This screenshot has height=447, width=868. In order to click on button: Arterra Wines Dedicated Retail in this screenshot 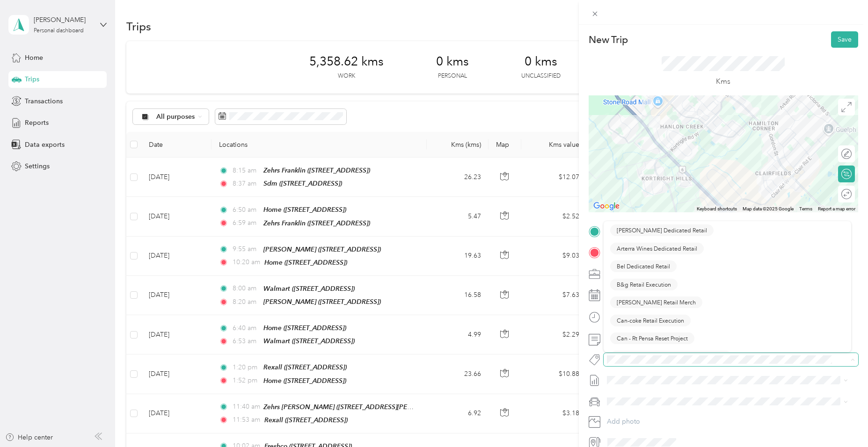, I will do `click(657, 249)`.